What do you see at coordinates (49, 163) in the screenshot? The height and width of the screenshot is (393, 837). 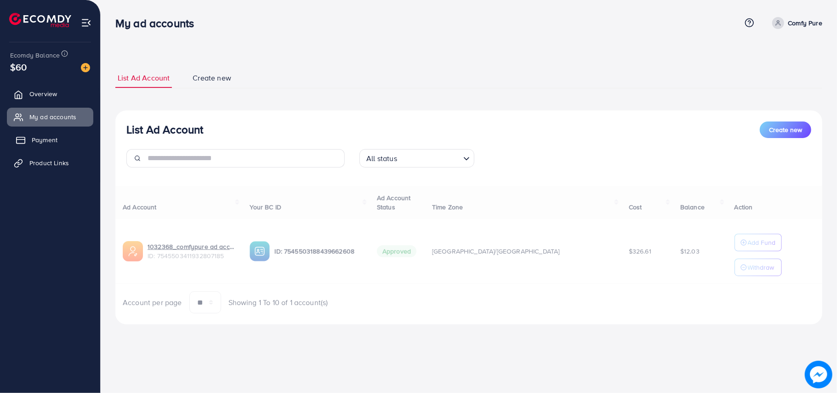 I see `span: Product Links` at bounding box center [49, 163].